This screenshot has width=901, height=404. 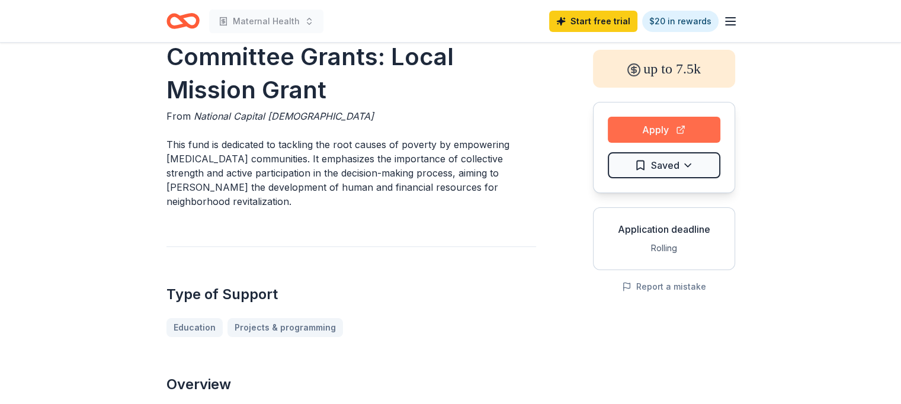 I want to click on button: Report a mistake, so click(x=664, y=287).